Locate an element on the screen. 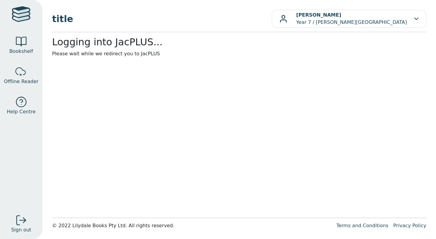 This screenshot has height=239, width=436. span: Sign out is located at coordinates (21, 230).